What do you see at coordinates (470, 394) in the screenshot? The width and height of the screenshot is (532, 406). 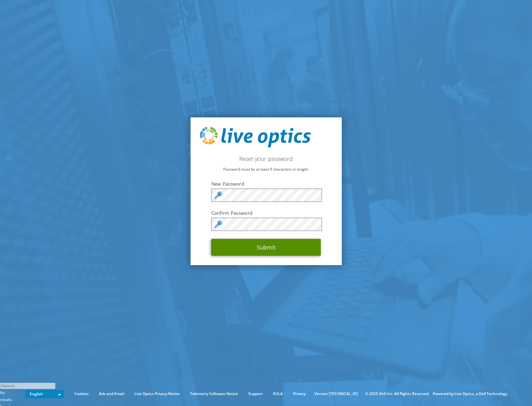 I see `li: Powered by Live Optics, a Dell Technology` at bounding box center [470, 394].